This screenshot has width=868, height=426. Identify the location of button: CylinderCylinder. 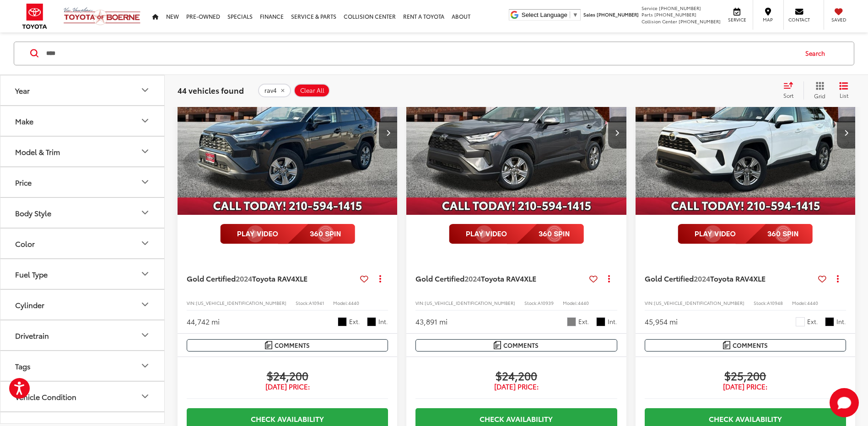
(83, 305).